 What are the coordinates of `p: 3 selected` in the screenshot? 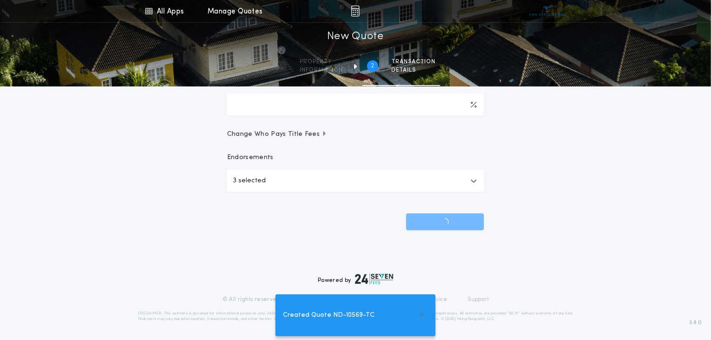 It's located at (249, 181).